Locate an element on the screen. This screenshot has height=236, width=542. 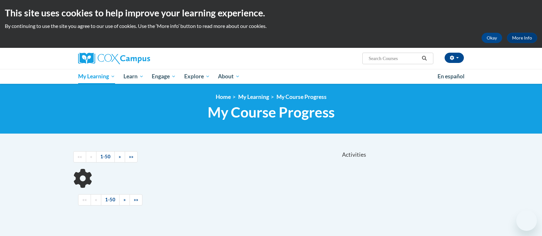
span: About is located at coordinates (229, 77).